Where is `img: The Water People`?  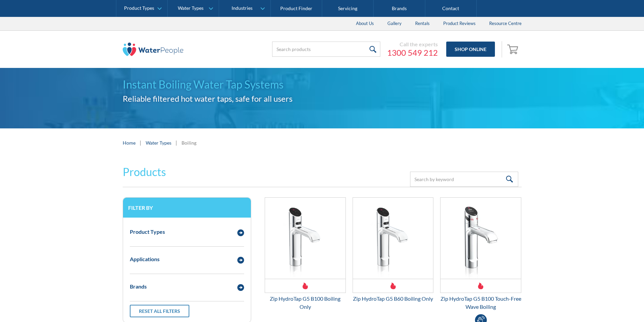
img: The Water People is located at coordinates (153, 49).